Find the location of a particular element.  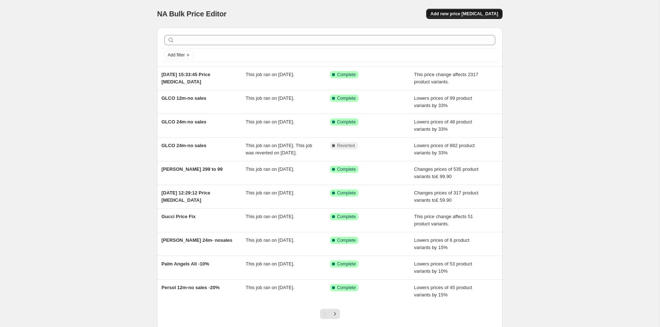

nav: Pagination is located at coordinates (330, 314).